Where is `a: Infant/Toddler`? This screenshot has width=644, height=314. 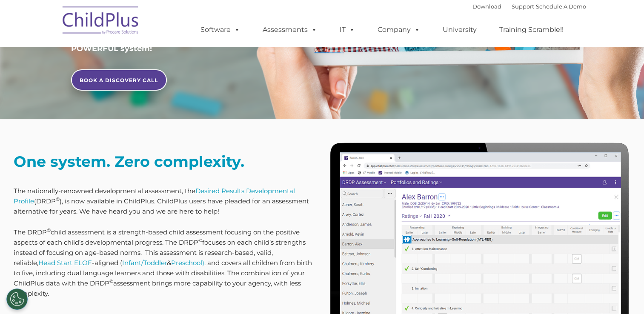 a: Infant/Toddler is located at coordinates (144, 263).